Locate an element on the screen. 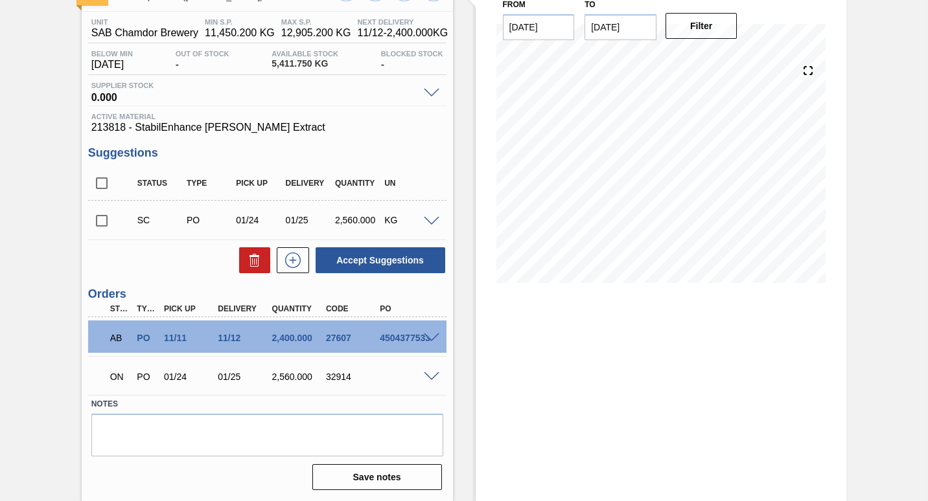 This screenshot has height=501, width=928. span: Blocked Stock is located at coordinates (412, 54).